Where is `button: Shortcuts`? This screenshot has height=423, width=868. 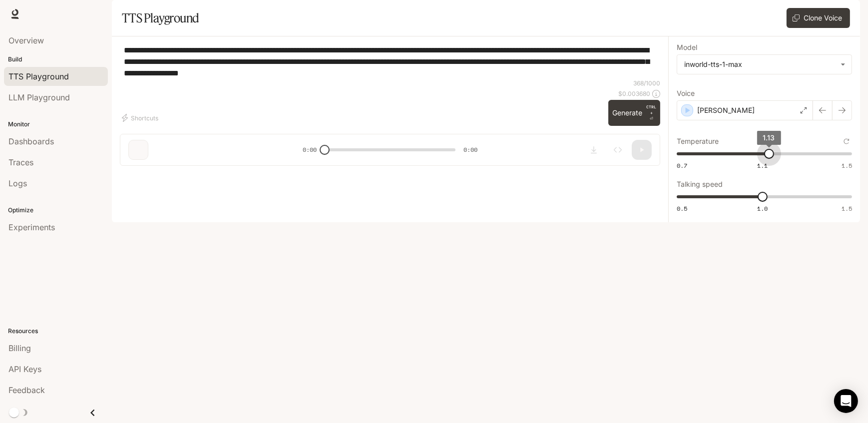
button: Shortcuts is located at coordinates (141, 118).